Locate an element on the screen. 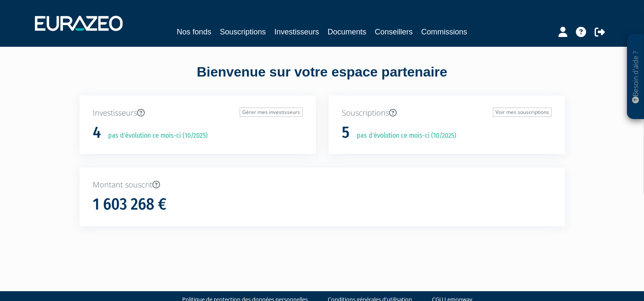  a: Documents is located at coordinates (347, 32).